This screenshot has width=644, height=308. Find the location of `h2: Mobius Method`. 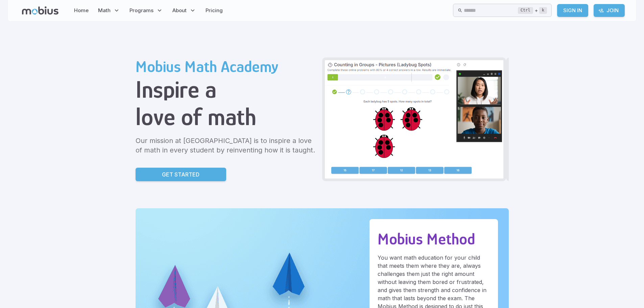

h2: Mobius Method is located at coordinates (434, 239).